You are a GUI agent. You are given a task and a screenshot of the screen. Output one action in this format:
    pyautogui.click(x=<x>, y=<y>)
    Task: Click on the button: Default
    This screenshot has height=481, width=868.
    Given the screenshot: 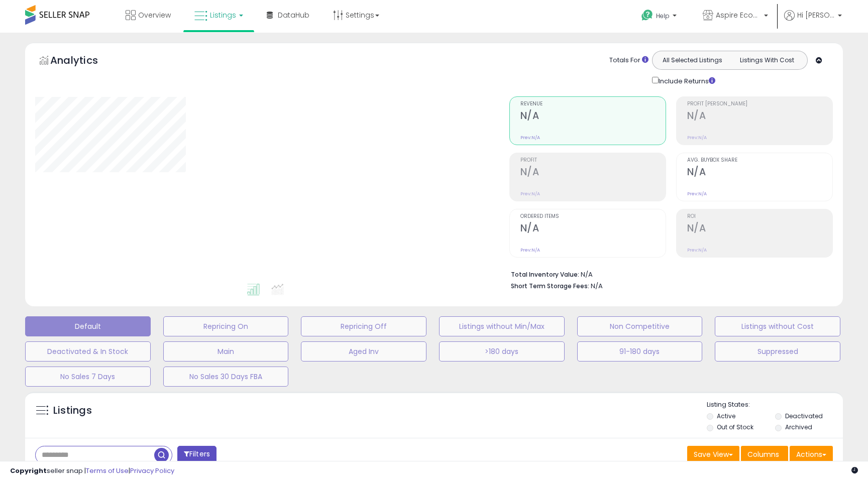 What is the action you would take?
    pyautogui.click(x=88, y=326)
    